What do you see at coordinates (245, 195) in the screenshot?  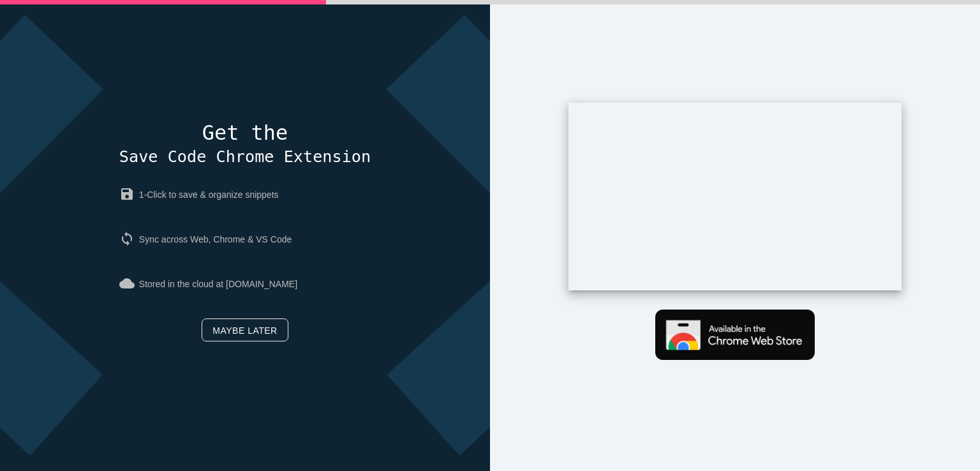 I see `p: 1-Click to save & organize snippets` at bounding box center [245, 195].